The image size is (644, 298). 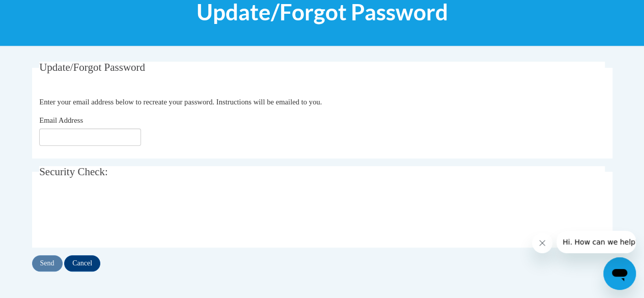 What do you see at coordinates (44, 11) in the screenshot?
I see `span: Hi. How can we help?` at bounding box center [44, 11].